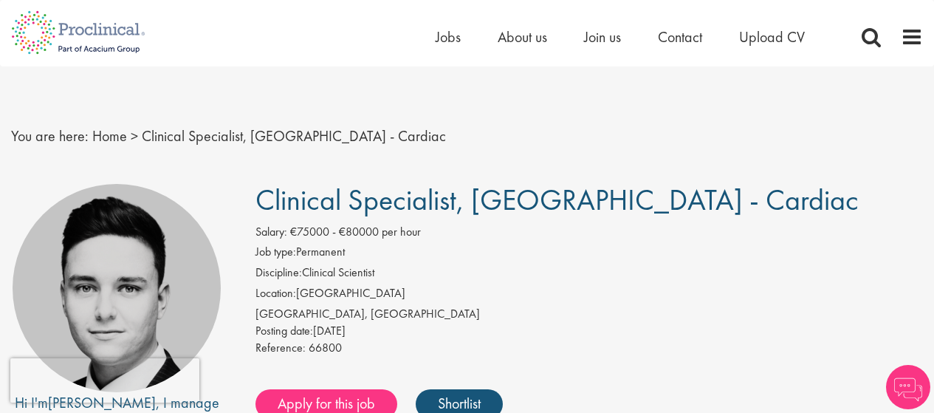 Image resolution: width=934 pixels, height=413 pixels. I want to click on a: Upload CV, so click(772, 37).